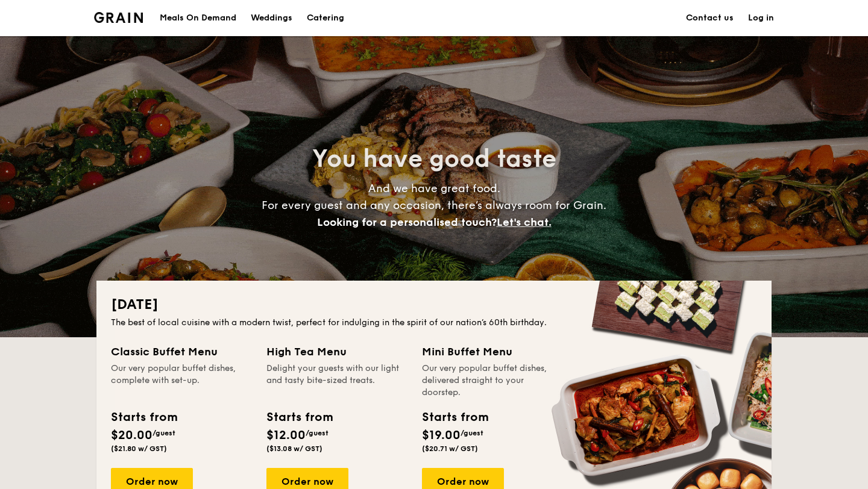 The width and height of the screenshot is (868, 489). What do you see at coordinates (524, 223) in the screenshot?
I see `span: Let's chat.` at bounding box center [524, 223].